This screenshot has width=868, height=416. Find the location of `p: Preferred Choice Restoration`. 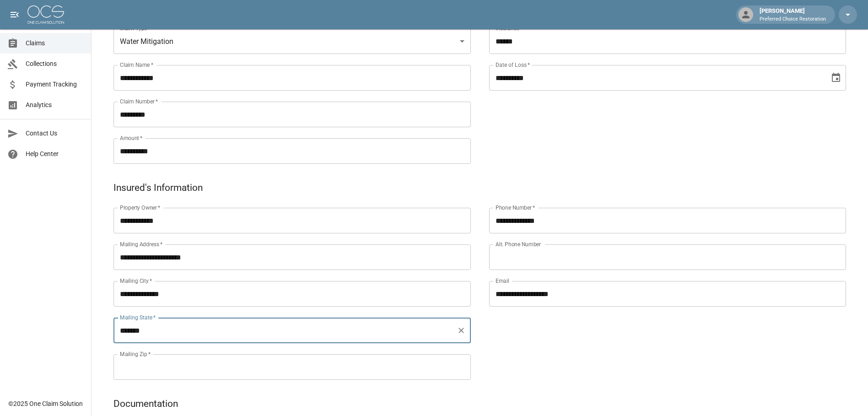

p: Preferred Choice Restoration is located at coordinates (793, 19).